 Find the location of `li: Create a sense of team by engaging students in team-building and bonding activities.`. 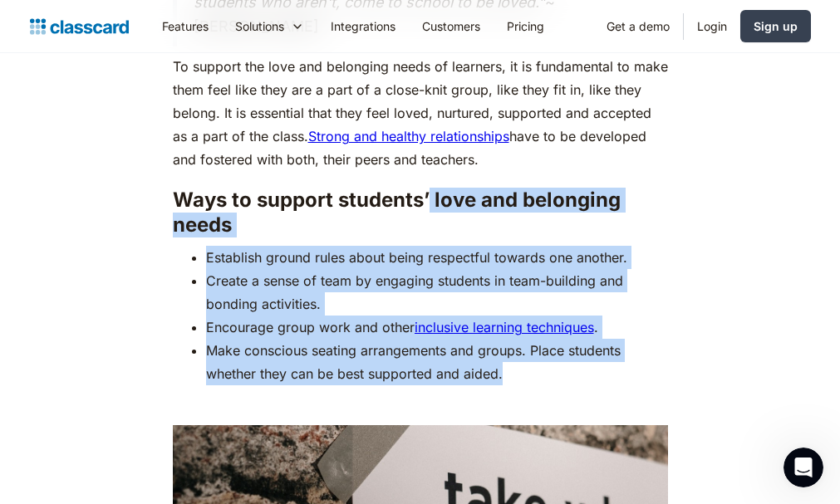

li: Create a sense of team by engaging students in team-building and bonding activities. is located at coordinates (437, 292).